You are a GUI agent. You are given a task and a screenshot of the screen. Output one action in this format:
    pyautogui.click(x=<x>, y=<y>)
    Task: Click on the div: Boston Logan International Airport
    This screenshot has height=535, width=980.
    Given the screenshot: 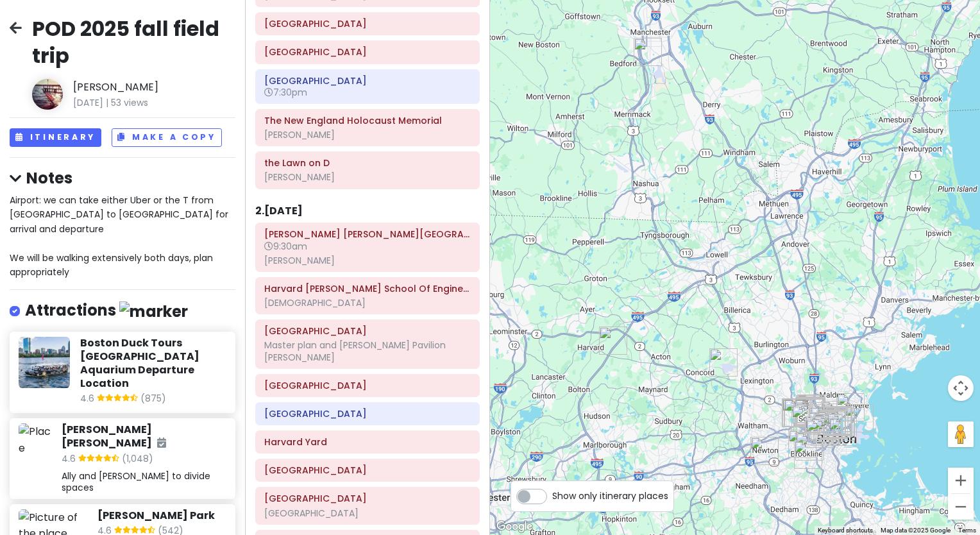 What is the action you would take?
    pyautogui.click(x=859, y=418)
    